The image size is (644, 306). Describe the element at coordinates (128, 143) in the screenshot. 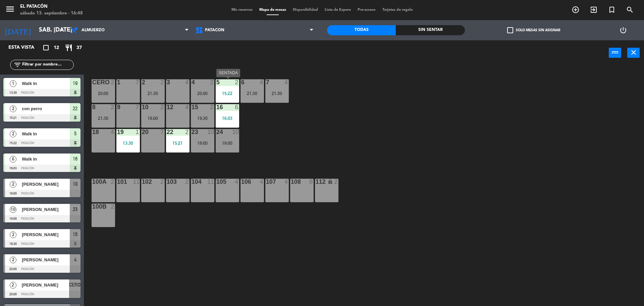

I see `div: 13:30` at that location.